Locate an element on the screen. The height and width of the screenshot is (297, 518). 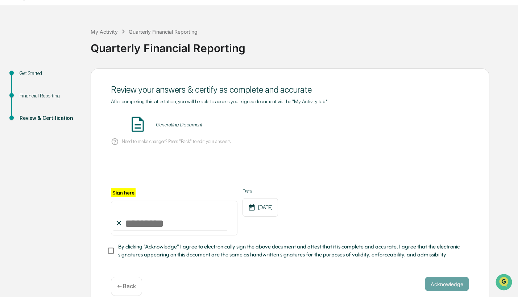
div: We're available if you need us! is located at coordinates (58, 66).